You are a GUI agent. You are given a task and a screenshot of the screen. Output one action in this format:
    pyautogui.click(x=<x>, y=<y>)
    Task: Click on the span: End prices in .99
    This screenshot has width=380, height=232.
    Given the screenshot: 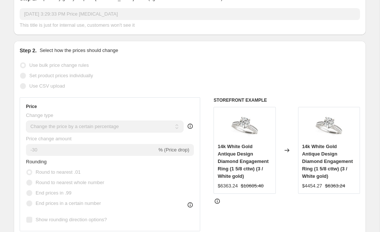 What is the action you would take?
    pyautogui.click(x=53, y=193)
    